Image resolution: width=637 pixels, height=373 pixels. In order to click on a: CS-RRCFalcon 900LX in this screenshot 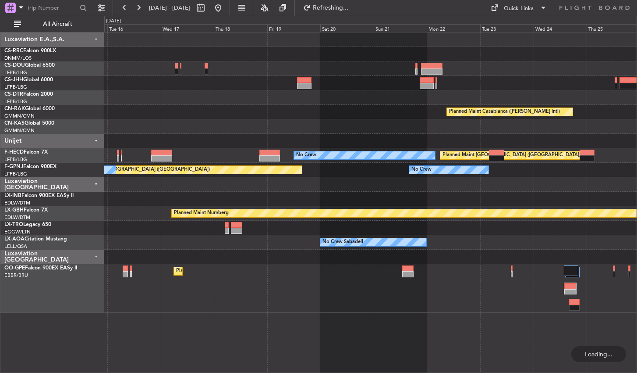, I will do `click(30, 51)`.